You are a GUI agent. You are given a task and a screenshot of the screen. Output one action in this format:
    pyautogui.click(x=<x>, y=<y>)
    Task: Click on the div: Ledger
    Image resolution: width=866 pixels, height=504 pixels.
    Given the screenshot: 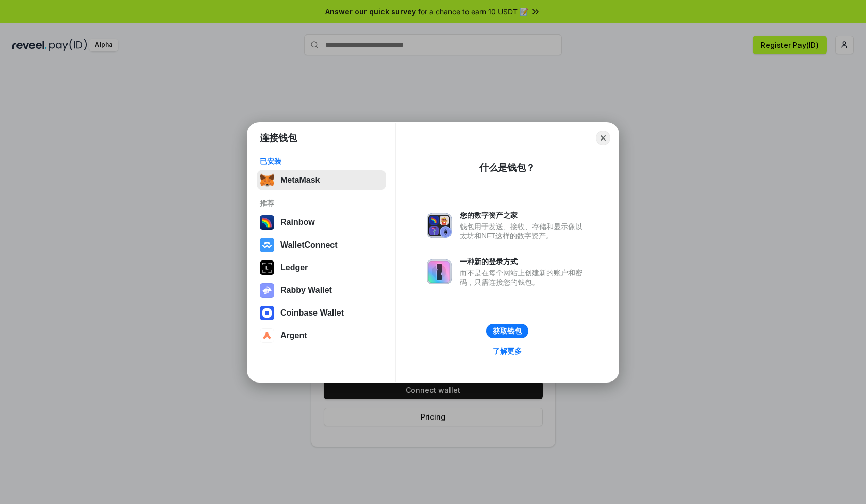 What is the action you would take?
    pyautogui.click(x=294, y=268)
    